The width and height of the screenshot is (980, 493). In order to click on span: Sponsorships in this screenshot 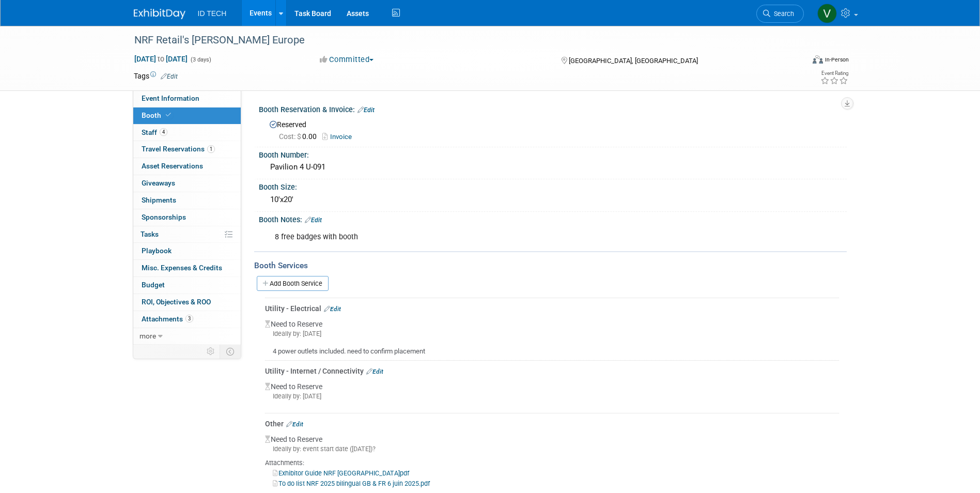, I will do `click(164, 217)`.